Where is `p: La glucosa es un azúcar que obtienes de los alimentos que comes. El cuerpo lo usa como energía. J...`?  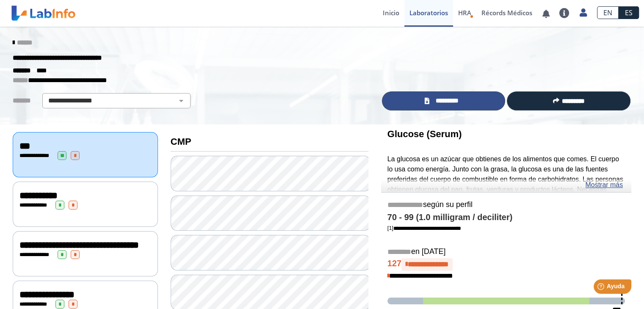 p: La glucosa es un azúcar que obtienes de los alimentos que comes. El cuerpo lo usa como energía. J... is located at coordinates (507, 189).